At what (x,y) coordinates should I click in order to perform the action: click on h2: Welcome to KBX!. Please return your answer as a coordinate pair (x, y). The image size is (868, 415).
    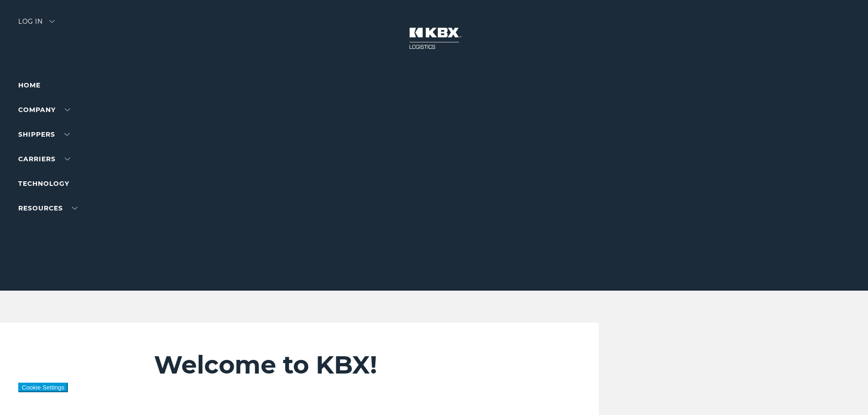
    Looking at the image, I should click on (349, 365).